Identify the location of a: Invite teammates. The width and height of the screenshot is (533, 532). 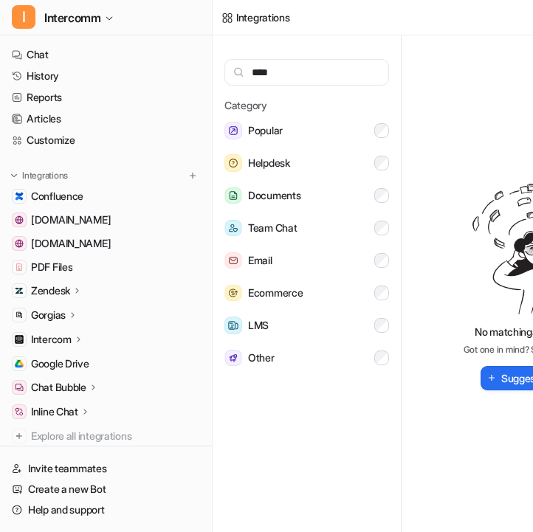
(106, 469).